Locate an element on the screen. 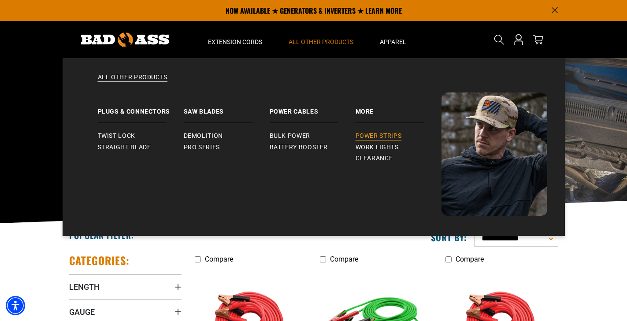 The width and height of the screenshot is (627, 321). span: Work Lights is located at coordinates (377, 148).